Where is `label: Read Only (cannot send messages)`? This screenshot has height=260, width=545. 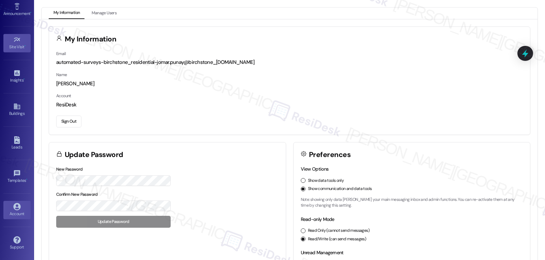 label: Read Only (cannot send messages) is located at coordinates (338, 231).